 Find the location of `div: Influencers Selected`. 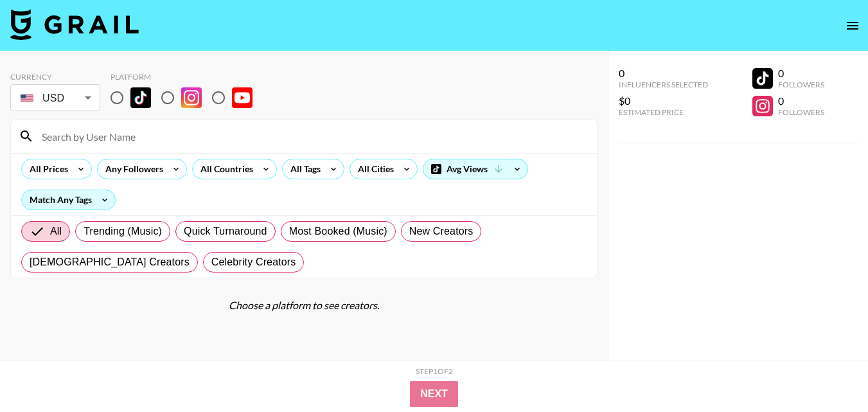

div: Influencers Selected is located at coordinates (662, 84).